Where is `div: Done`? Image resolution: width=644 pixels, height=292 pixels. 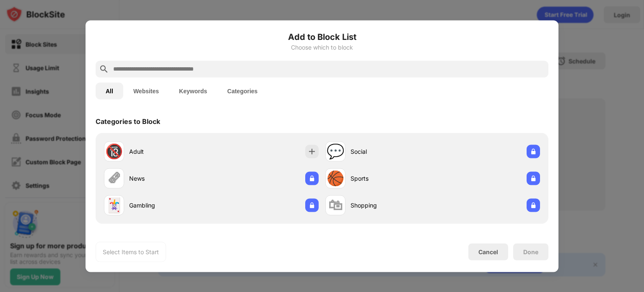 div: Done is located at coordinates (531, 252).